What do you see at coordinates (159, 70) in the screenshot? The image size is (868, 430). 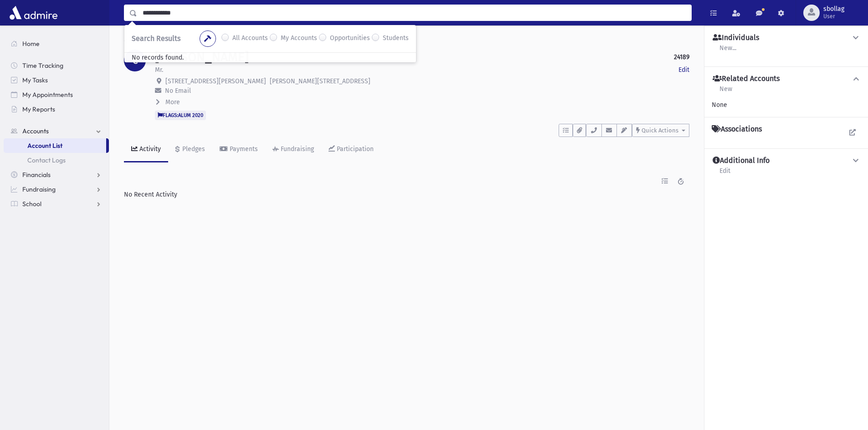 I see `p: Mr.` at bounding box center [159, 70].